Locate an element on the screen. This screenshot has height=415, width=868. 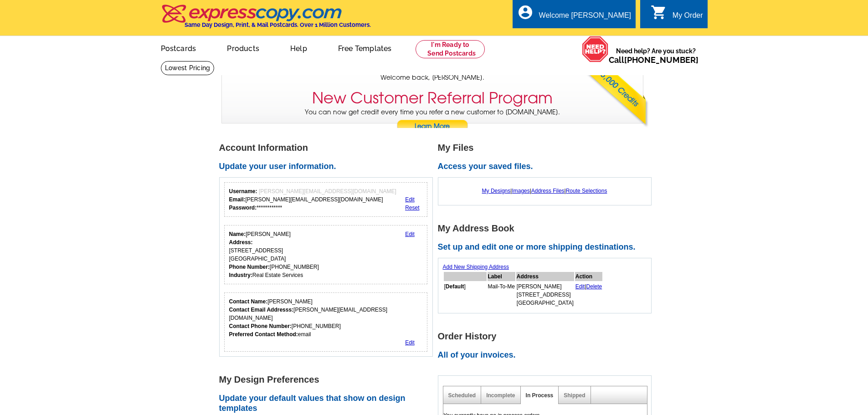
h3: New Customer Referral Program is located at coordinates (432, 98).